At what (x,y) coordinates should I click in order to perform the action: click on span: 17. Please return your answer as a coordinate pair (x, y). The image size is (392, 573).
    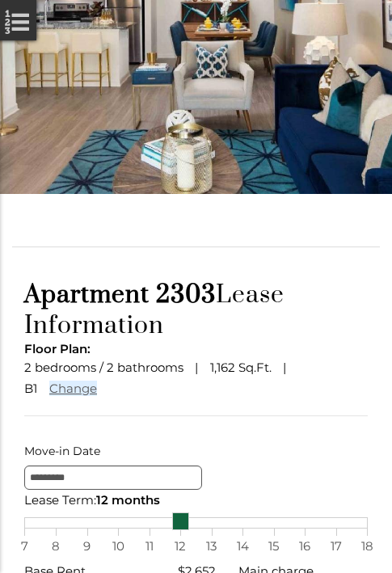
    Looking at the image, I should click on (336, 546).